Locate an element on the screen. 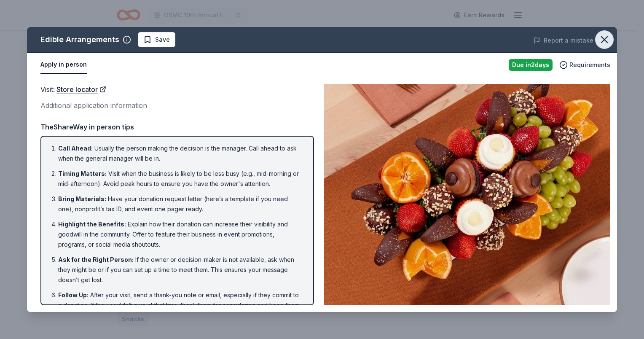  button: Save is located at coordinates (156, 40).